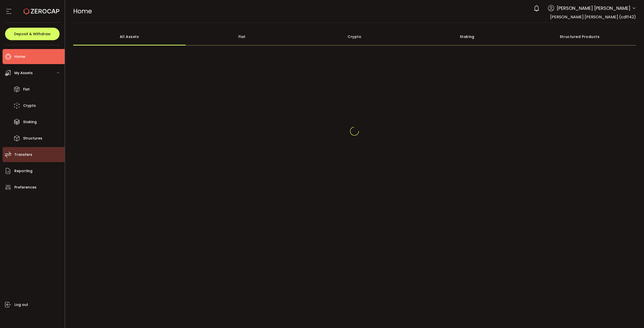 This screenshot has height=328, width=644. Describe the element at coordinates (21, 305) in the screenshot. I see `span: Log out` at that location.